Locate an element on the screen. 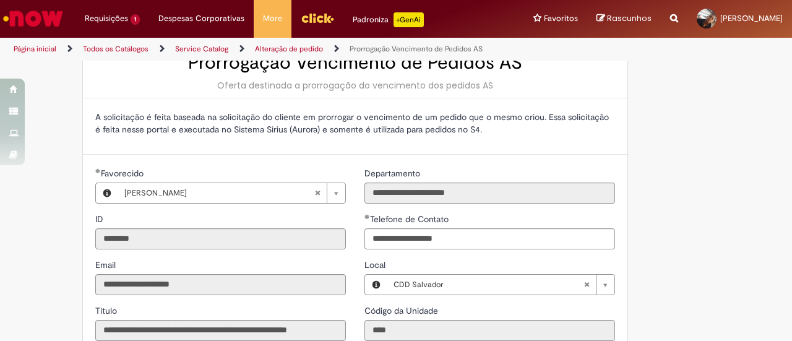 The width and height of the screenshot is (792, 341). p: A solicitação é feita baseada na solicitação do cliente em prorrogar o vencimento de um pedido qu... is located at coordinates (355, 123).